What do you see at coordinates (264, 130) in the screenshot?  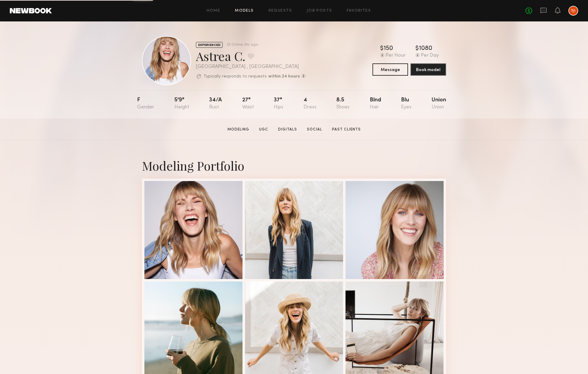 I see `a: UGC` at bounding box center [264, 130].